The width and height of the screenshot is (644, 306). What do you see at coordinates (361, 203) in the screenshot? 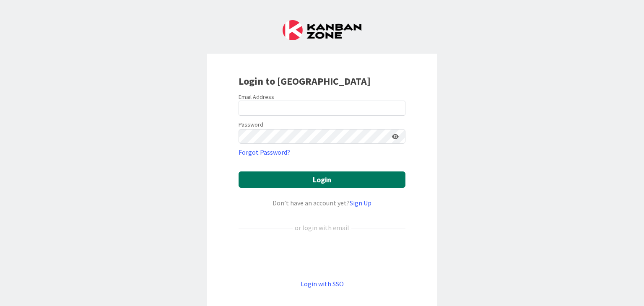
I see `a: Sign Up` at bounding box center [361, 203].